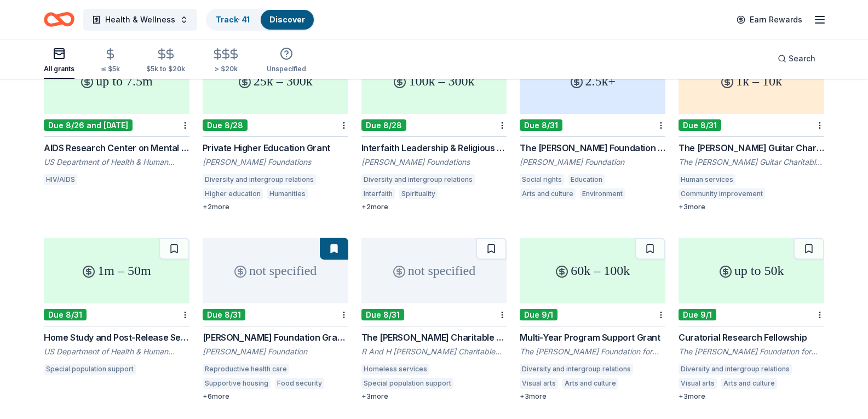  I want to click on div: up to 50k, so click(751, 270).